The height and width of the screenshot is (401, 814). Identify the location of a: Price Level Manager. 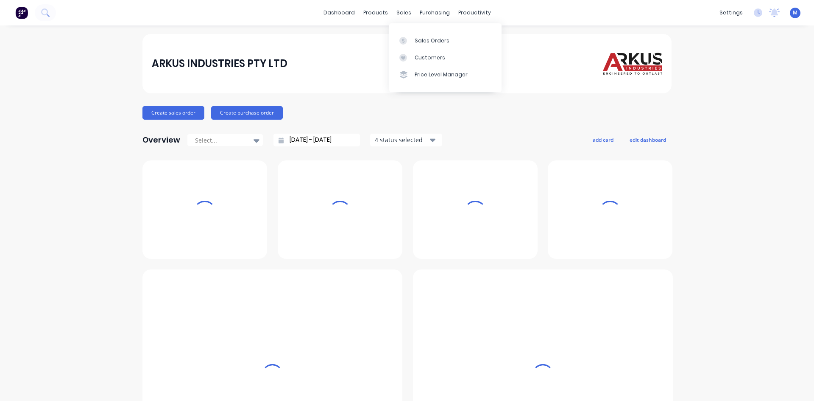
(445, 75).